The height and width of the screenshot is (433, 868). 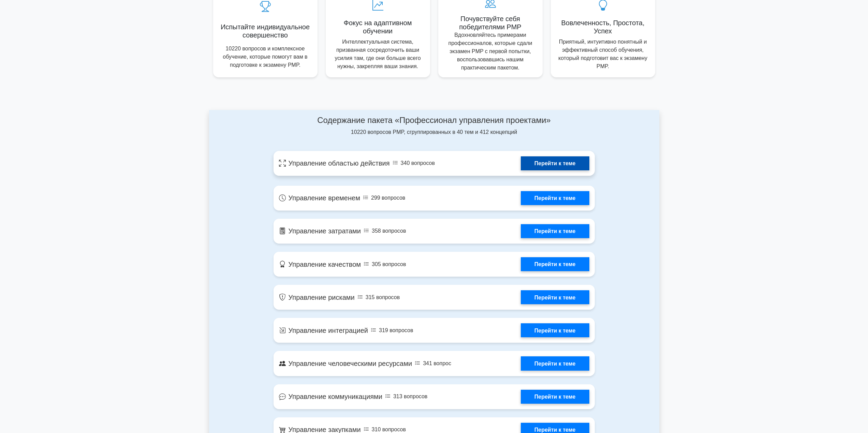 What do you see at coordinates (378, 27) in the screenshot?
I see `font: Фокус на адаптивном обучении` at bounding box center [378, 27].